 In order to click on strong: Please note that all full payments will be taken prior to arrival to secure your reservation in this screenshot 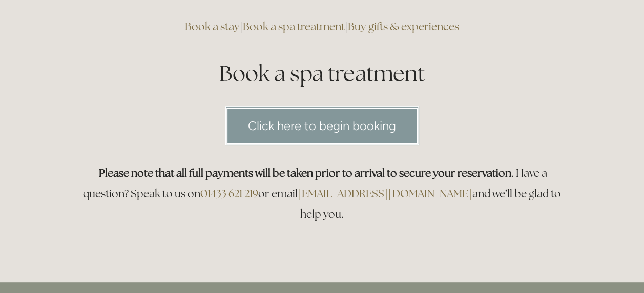, I will do `click(305, 173)`.